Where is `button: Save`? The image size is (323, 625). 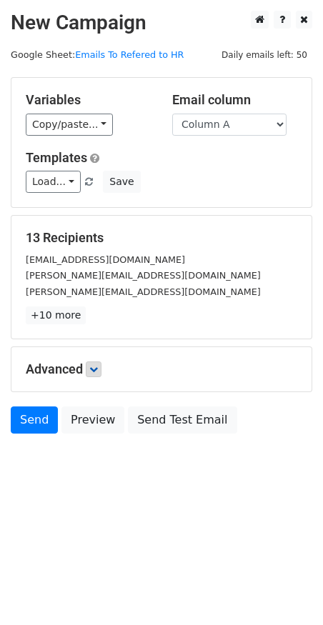 button: Save is located at coordinates (121, 182).